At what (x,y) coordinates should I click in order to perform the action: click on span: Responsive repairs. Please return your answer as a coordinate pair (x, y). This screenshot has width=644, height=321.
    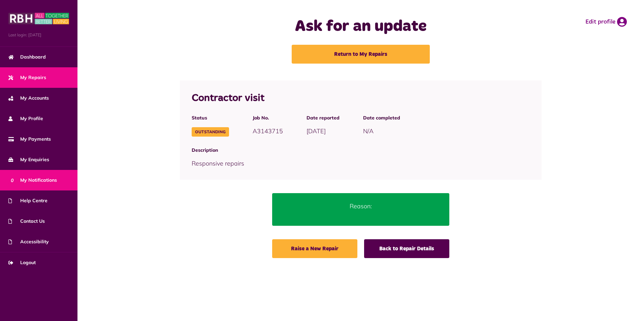
    Looking at the image, I should click on (218, 163).